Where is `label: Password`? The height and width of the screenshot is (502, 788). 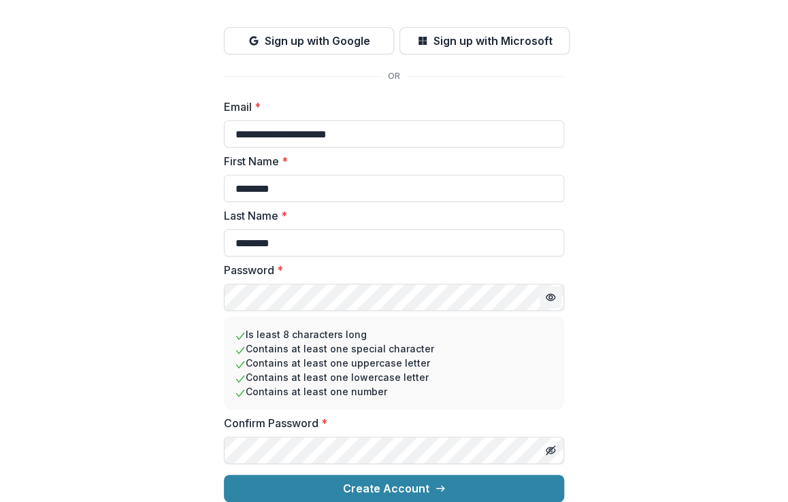 label: Password is located at coordinates (390, 270).